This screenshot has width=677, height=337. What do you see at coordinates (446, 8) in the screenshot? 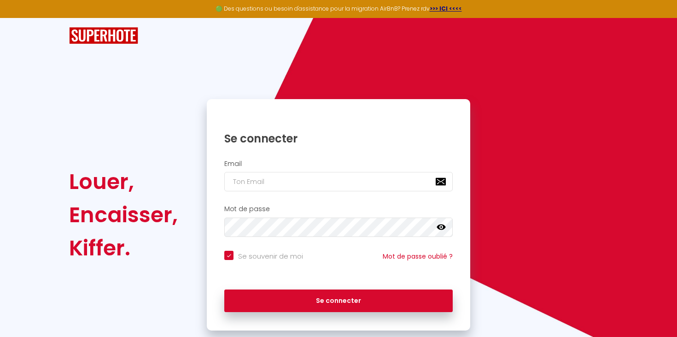
I see `a: >>> ICI <<<<` at bounding box center [446, 8].